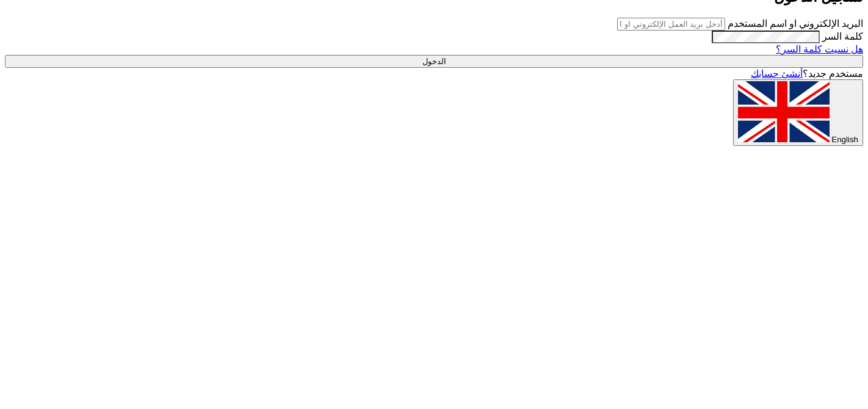  I want to click on label: كلمة السر, so click(843, 36).